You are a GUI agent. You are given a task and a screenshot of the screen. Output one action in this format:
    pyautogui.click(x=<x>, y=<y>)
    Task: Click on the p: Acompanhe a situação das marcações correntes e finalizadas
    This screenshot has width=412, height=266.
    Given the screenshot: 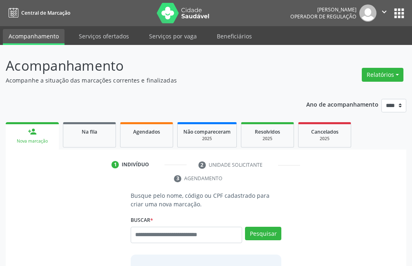 What is the action you would take?
    pyautogui.click(x=146, y=80)
    